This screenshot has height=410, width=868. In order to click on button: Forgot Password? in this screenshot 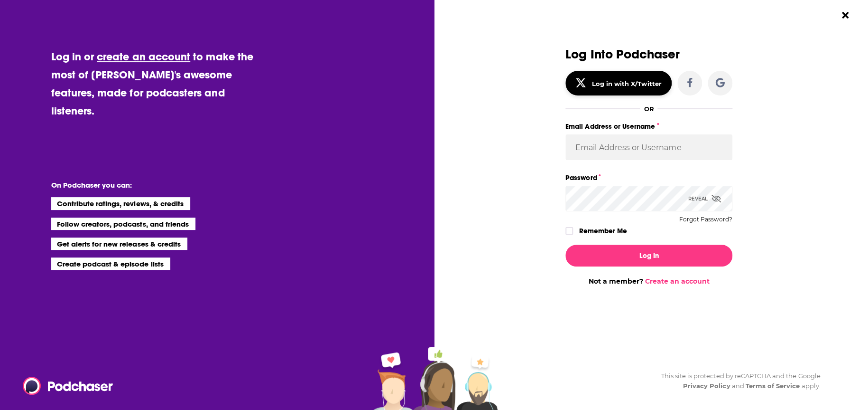, I will do `click(706, 219)`.